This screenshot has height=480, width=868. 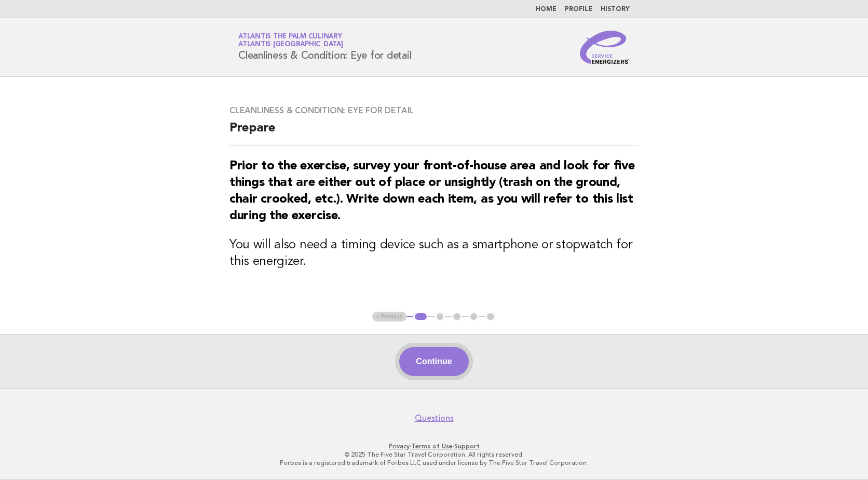 What do you see at coordinates (434, 254) in the screenshot?
I see `h3: You will also need a timing device such as a smartphone or stopwatch for this energizer.` at bounding box center [434, 254].